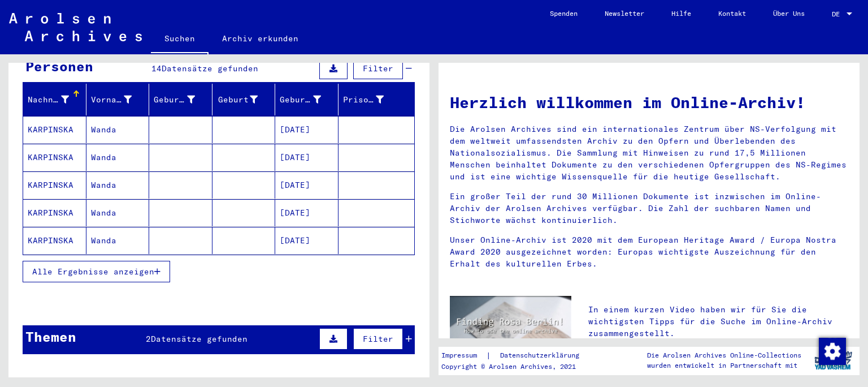 The width and height of the screenshot is (868, 387). What do you see at coordinates (510, 329) in the screenshot?
I see `img: video.jpg` at bounding box center [510, 329].